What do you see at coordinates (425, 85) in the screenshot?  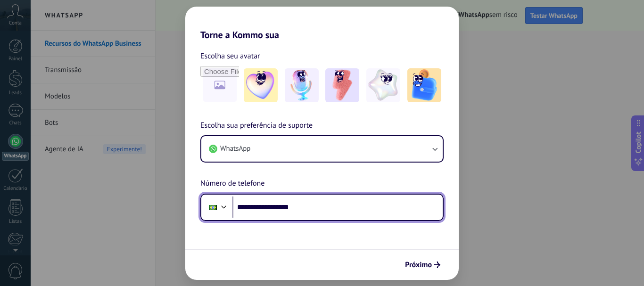 I see `img: -5.jpeg` at bounding box center [425, 85].